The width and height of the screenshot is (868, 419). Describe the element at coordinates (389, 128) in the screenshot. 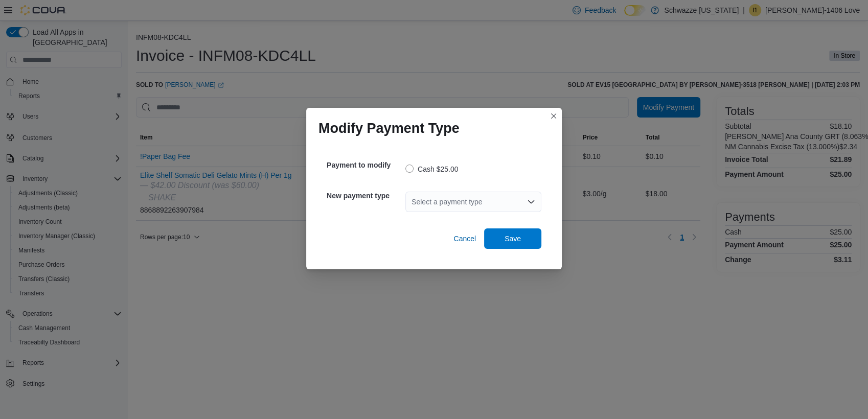

I see `h1: Modify Payment Type` at that location.